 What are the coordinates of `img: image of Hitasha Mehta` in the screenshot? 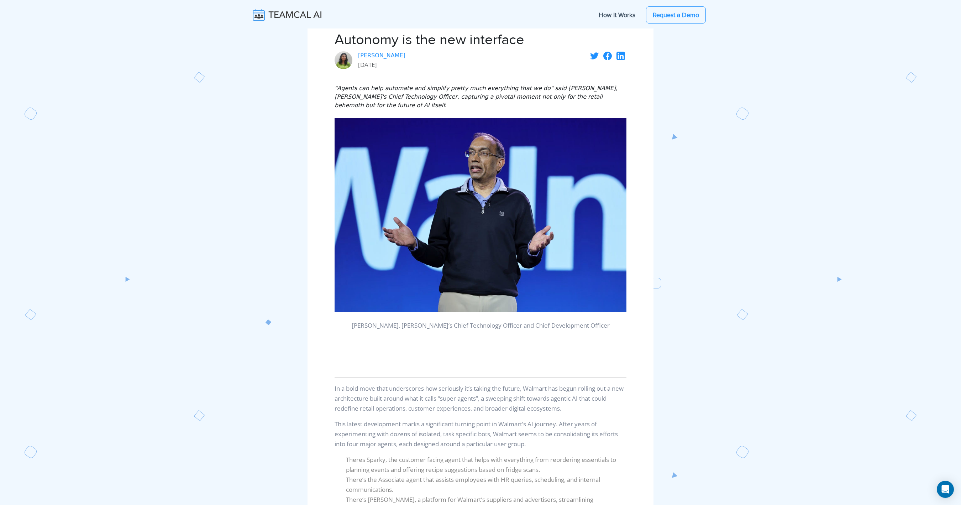 It's located at (343, 60).